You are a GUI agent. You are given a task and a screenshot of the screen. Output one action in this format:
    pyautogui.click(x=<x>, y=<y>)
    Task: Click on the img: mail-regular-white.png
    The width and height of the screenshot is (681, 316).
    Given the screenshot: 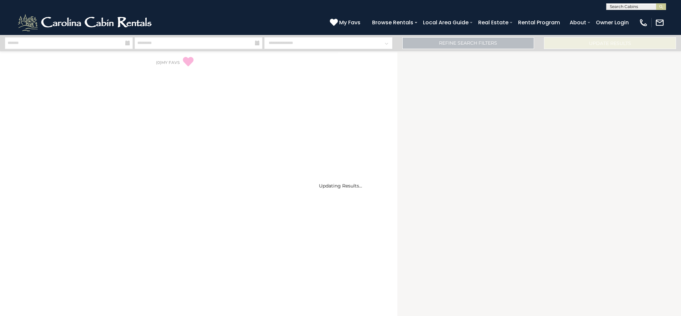 What is the action you would take?
    pyautogui.click(x=660, y=23)
    